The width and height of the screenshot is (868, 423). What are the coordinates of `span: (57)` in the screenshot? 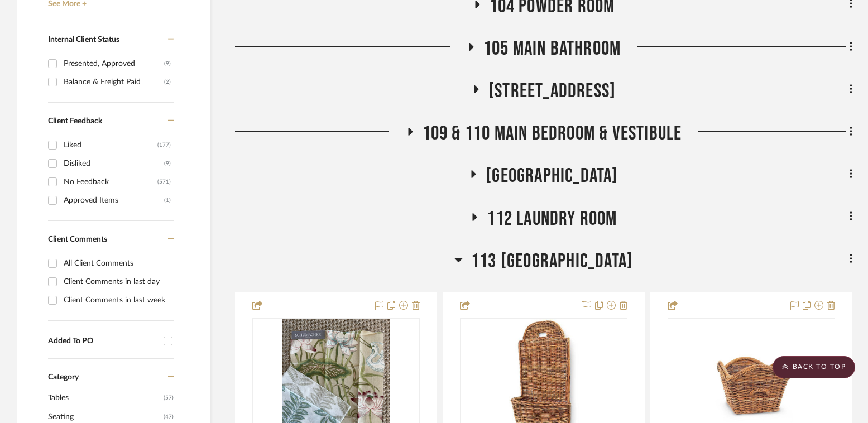 It's located at (168, 397).